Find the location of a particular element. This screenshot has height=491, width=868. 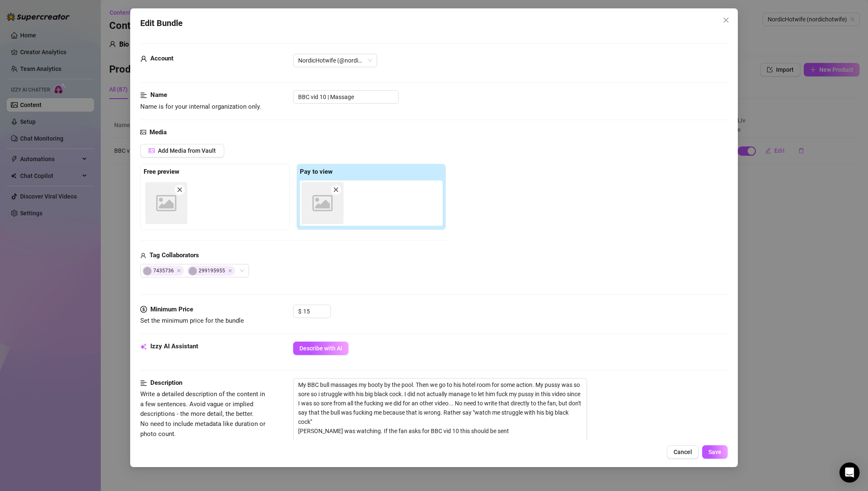

span: 299195955 is located at coordinates (211, 271).